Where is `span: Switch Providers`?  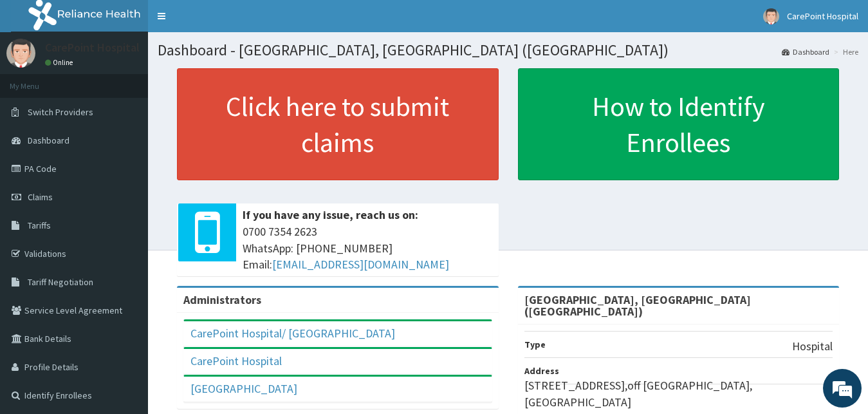 span: Switch Providers is located at coordinates (60, 112).